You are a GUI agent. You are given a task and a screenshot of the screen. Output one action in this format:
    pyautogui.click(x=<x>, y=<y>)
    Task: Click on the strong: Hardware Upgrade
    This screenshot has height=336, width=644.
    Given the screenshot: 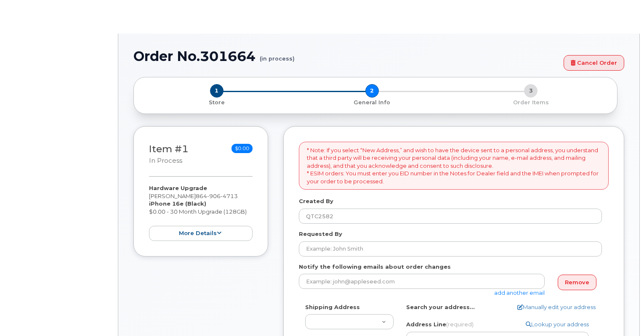 What is the action you would take?
    pyautogui.click(x=178, y=188)
    